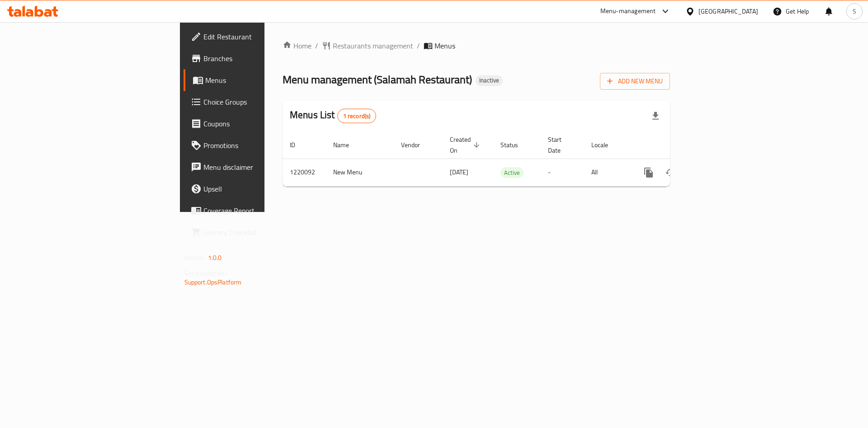 The width and height of the screenshot is (868, 428). I want to click on th: Actions, so click(681, 145).